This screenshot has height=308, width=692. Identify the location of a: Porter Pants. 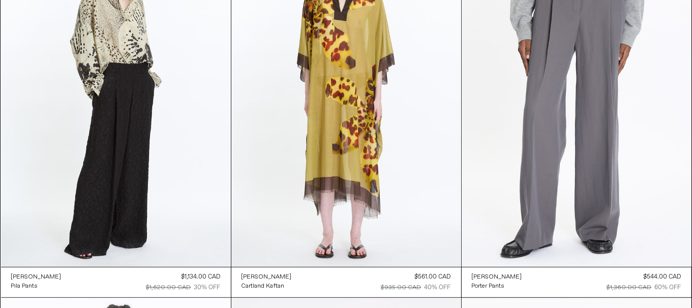
(497, 286).